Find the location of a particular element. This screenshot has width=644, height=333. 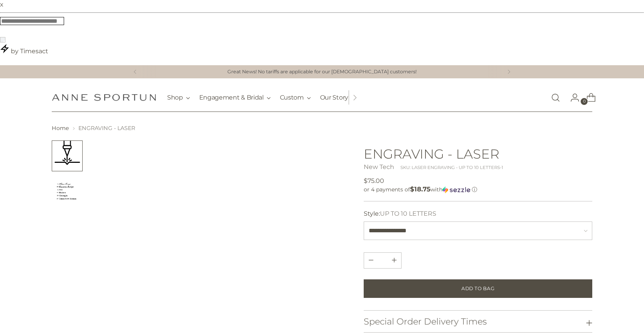

span: Add to Bag is located at coordinates (477, 289).